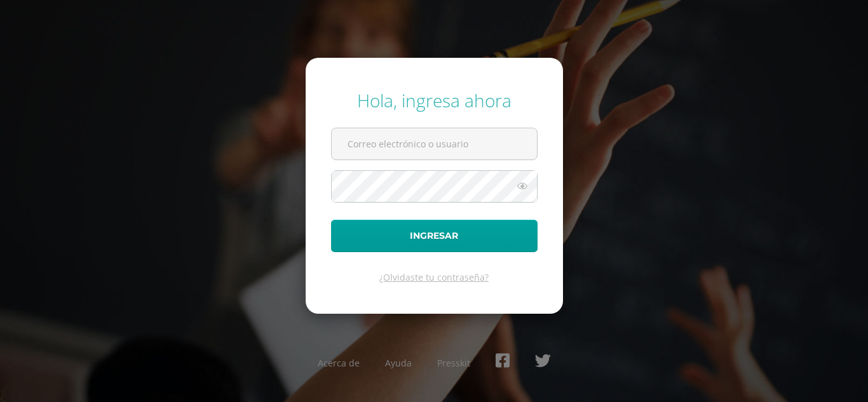 This screenshot has width=868, height=402. I want to click on a: Ayuda, so click(398, 363).